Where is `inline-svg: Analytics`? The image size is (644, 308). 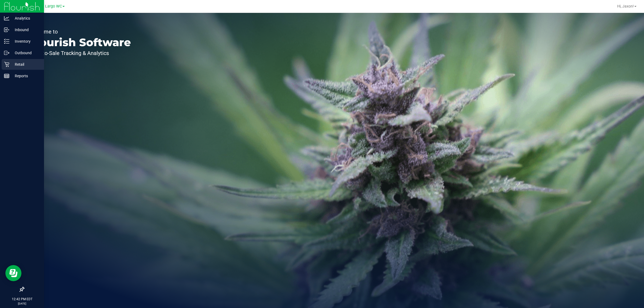 inline-svg: Analytics is located at coordinates (7, 18).